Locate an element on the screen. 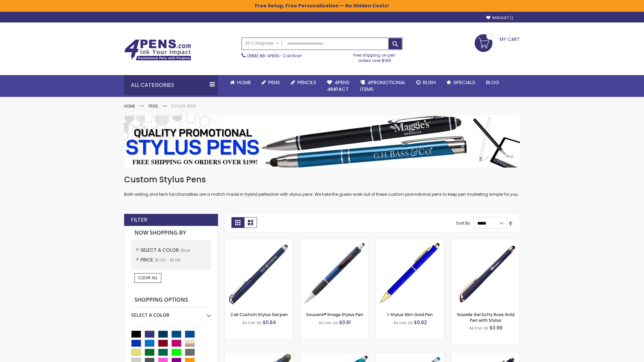 The image size is (644, 362). div: Both writing and tech functionalities are a match made in hybrid perfection with stylus pens. We ... is located at coordinates (322, 186).